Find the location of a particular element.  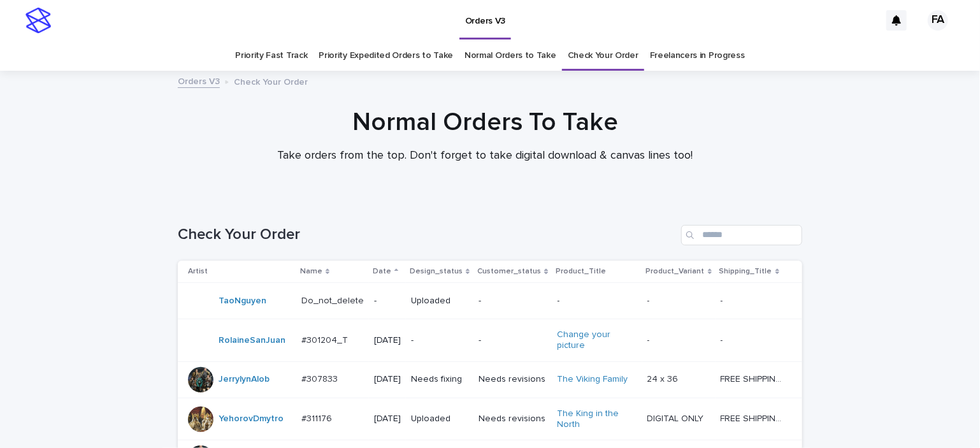

a: YehorovDmytro is located at coordinates (251, 419).